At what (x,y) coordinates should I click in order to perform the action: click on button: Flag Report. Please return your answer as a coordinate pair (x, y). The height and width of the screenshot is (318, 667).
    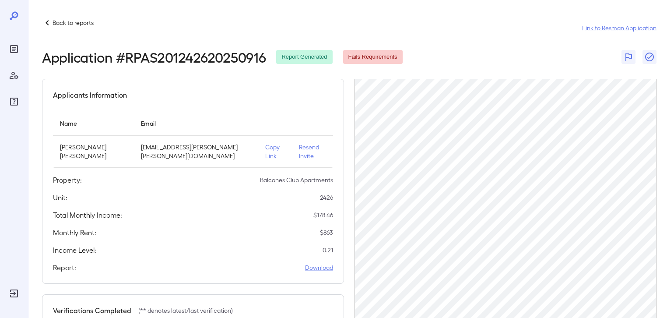
    Looking at the image, I should click on (628, 57).